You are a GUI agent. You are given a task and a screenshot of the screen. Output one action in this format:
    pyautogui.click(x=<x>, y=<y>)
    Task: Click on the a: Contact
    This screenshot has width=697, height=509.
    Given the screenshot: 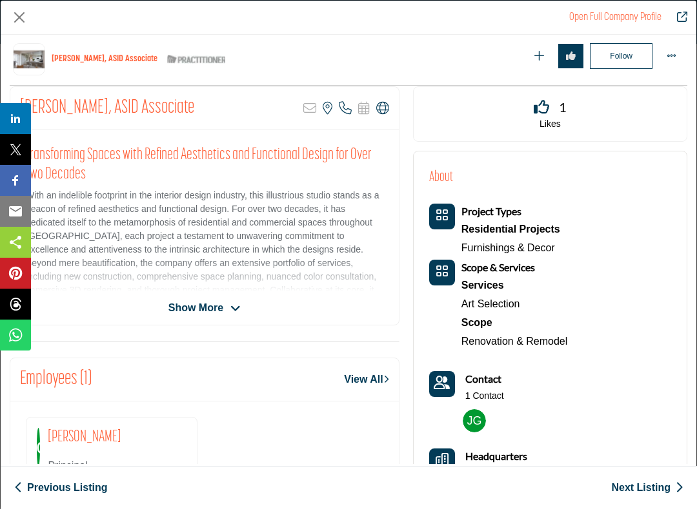 What is the action you would take?
    pyautogui.click(x=483, y=379)
    